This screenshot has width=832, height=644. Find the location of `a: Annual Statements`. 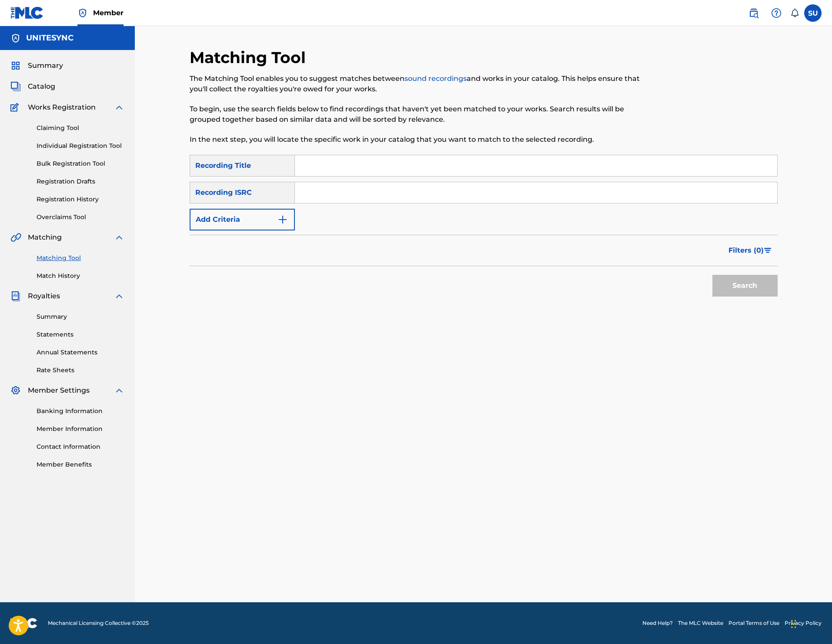

a: Annual Statements is located at coordinates (80, 352).